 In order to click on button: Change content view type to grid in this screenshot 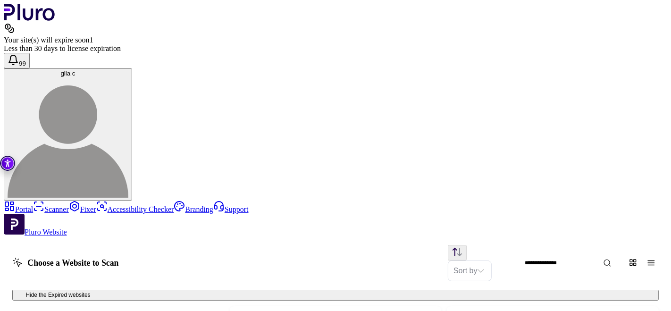, I will do `click(632, 263)`.